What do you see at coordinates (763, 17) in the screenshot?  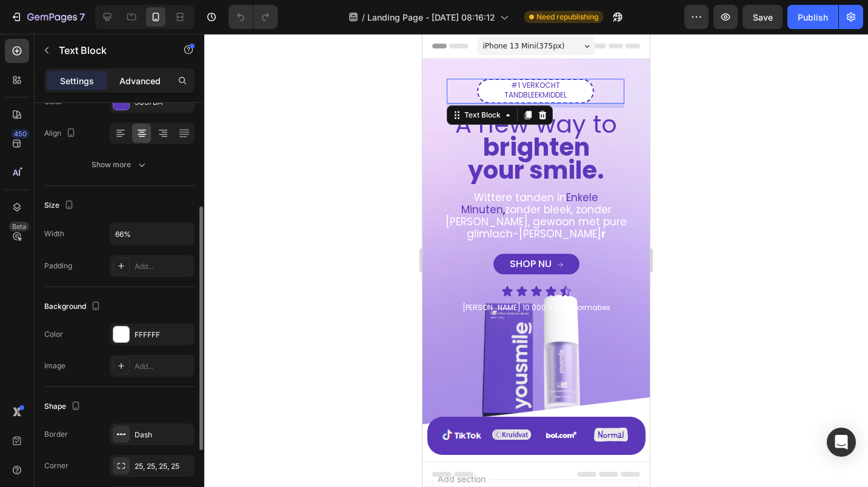 I see `span: Save` at bounding box center [763, 17].